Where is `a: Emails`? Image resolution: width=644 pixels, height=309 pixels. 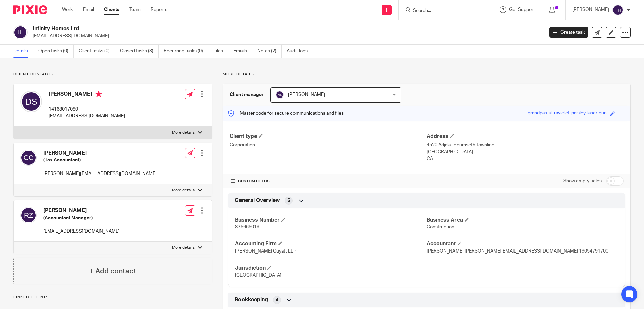
a: Emails is located at coordinates (243, 51).